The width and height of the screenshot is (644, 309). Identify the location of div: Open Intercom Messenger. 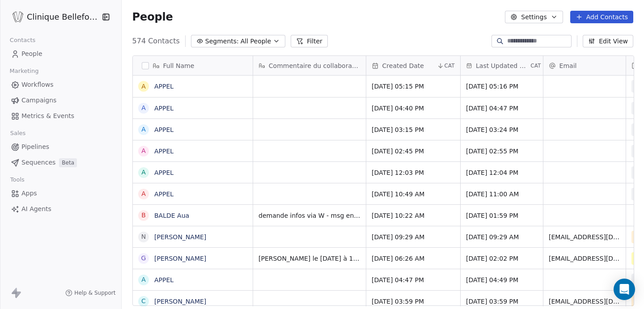
(625, 290).